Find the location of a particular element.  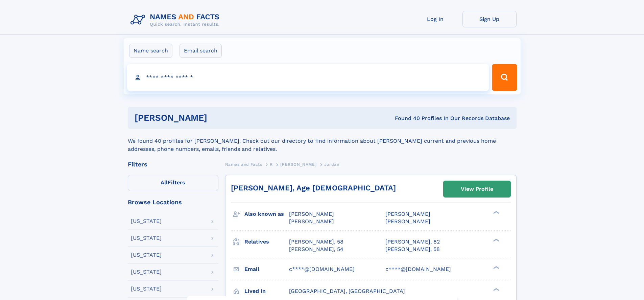

h3: Also known as is located at coordinates (267, 214).